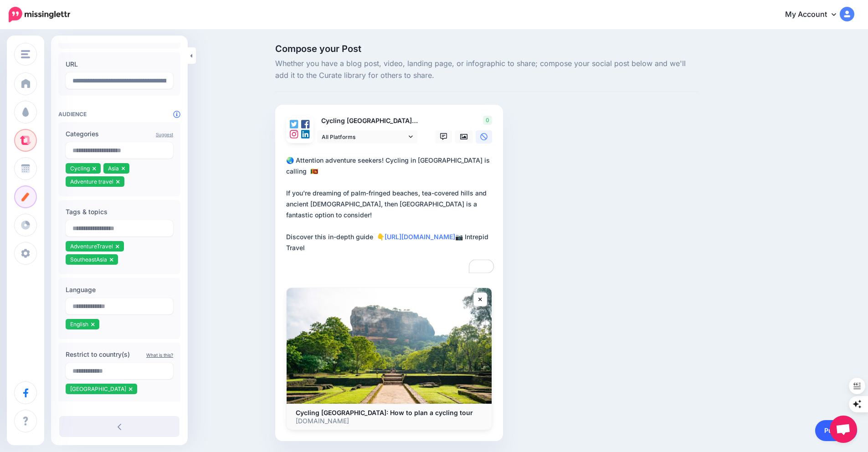  What do you see at coordinates (114, 168) in the screenshot?
I see `span: Asia` at bounding box center [114, 168].